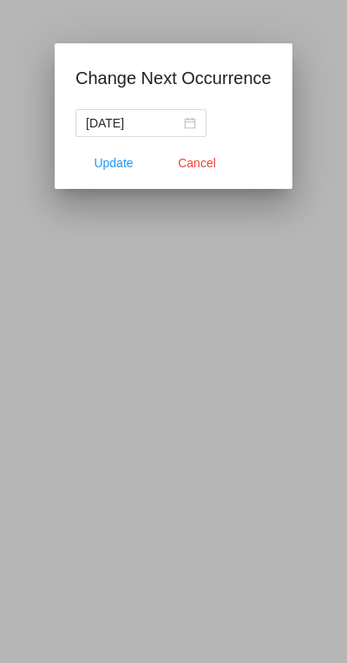  Describe the element at coordinates (197, 163) in the screenshot. I see `span: Cancel` at that location.